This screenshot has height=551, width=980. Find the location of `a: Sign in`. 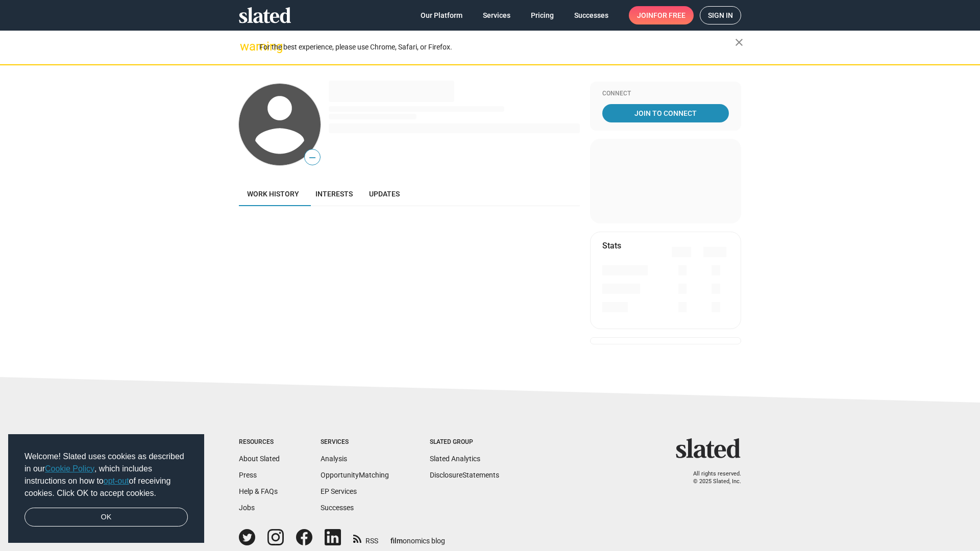

a: Sign in is located at coordinates (720, 15).